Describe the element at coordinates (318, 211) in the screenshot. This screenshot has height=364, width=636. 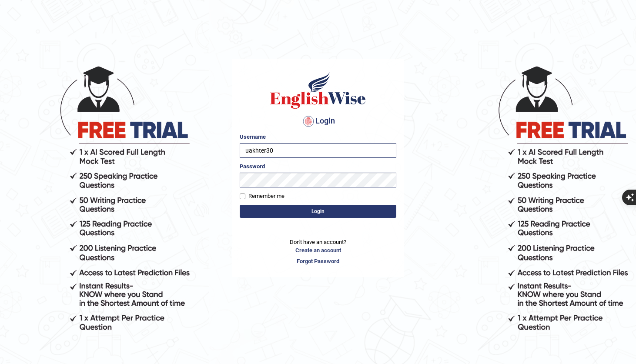
I see `button: Login` at that location.